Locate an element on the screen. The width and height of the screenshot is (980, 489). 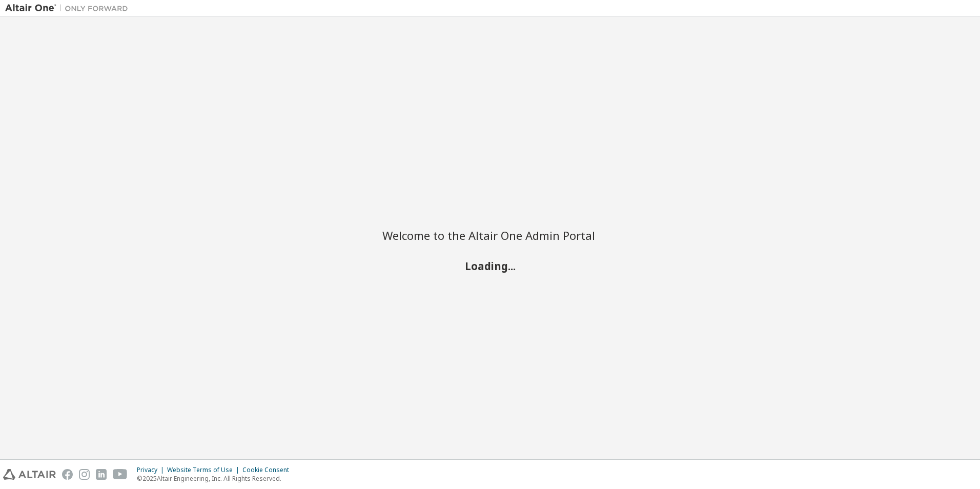
div: Website Terms of Use is located at coordinates (204, 470).